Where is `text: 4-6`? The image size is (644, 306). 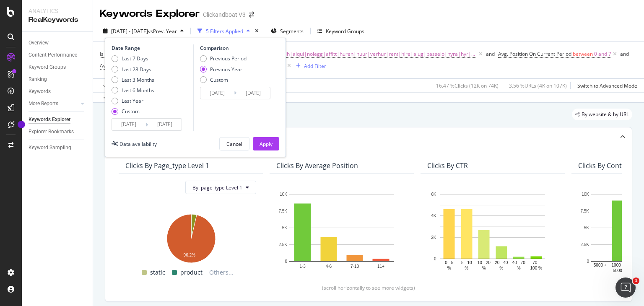
text: 4-6 is located at coordinates (329, 266).